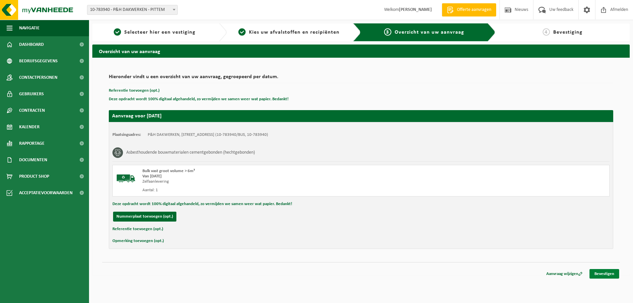  What do you see at coordinates (46, 193) in the screenshot?
I see `span: Acceptatievoorwaarden` at bounding box center [46, 193].